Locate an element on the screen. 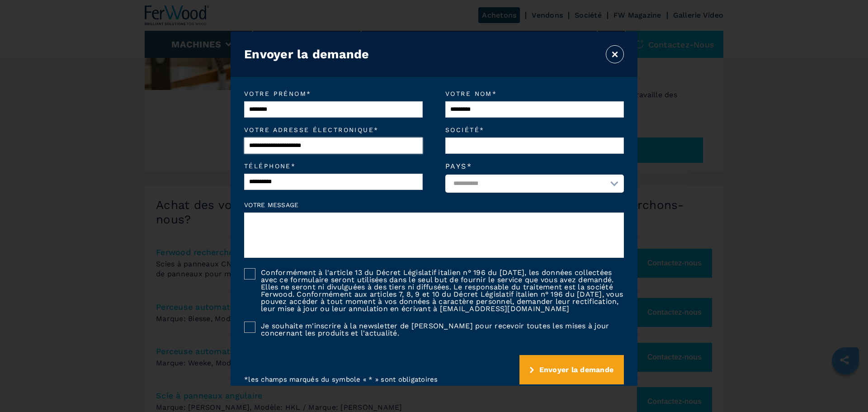 Image resolution: width=868 pixels, height=412 pixels. em: Votre prénom is located at coordinates (333, 93).